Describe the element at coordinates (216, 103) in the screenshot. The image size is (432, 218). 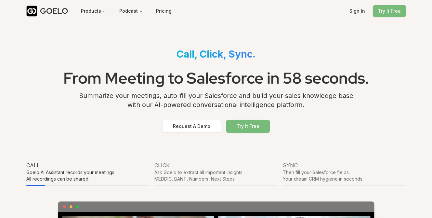
I see `div: Summarize your meetings, auto-fill your Salesforce and build your sales knowledge base with our A...` at that location.